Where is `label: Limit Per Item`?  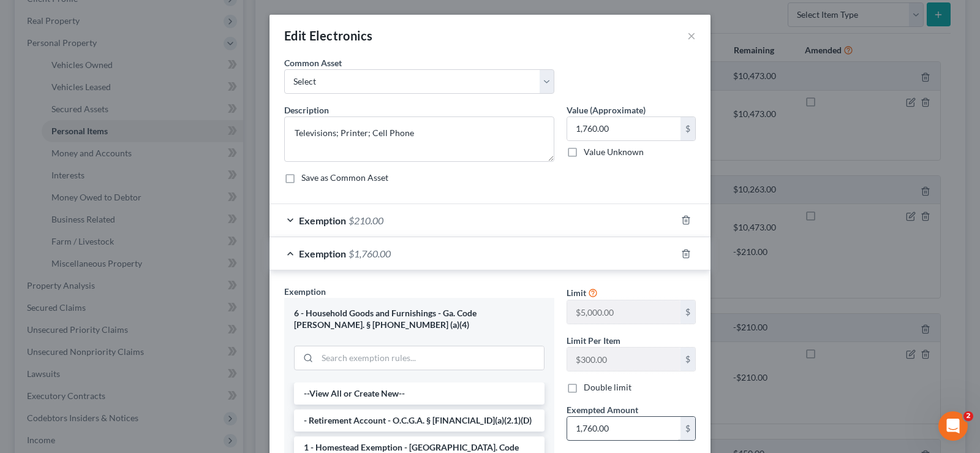
label: Limit Per Item is located at coordinates (594, 340).